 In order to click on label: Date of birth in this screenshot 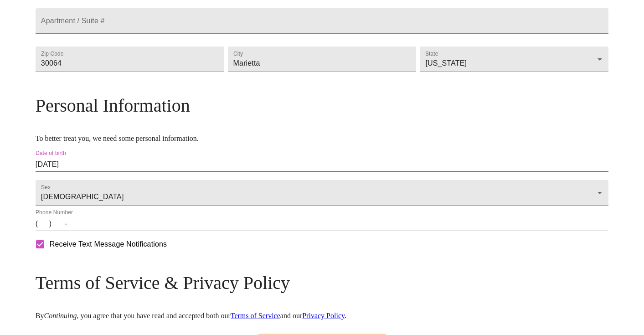, I will do `click(51, 153)`.